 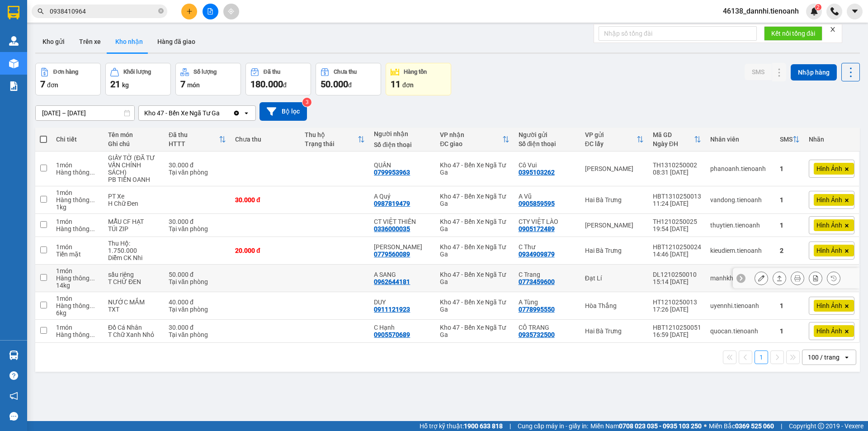 What do you see at coordinates (547, 135) in the screenshot?
I see `div: Người gửi` at bounding box center [547, 135].